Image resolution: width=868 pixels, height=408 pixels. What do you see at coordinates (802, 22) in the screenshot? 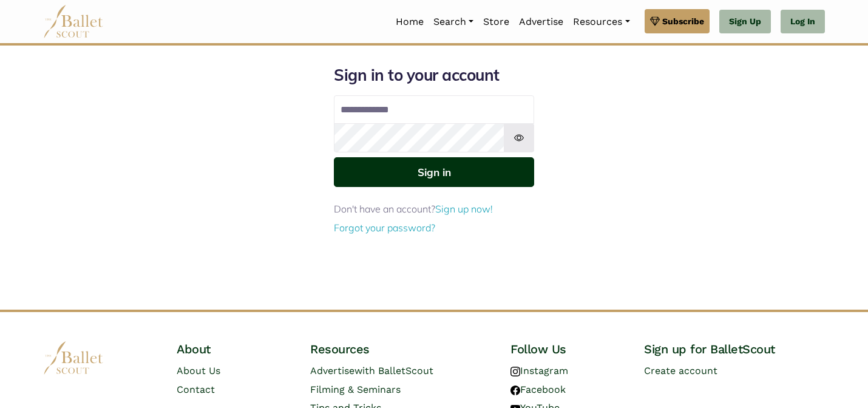
I see `a: Log In` at bounding box center [802, 22].